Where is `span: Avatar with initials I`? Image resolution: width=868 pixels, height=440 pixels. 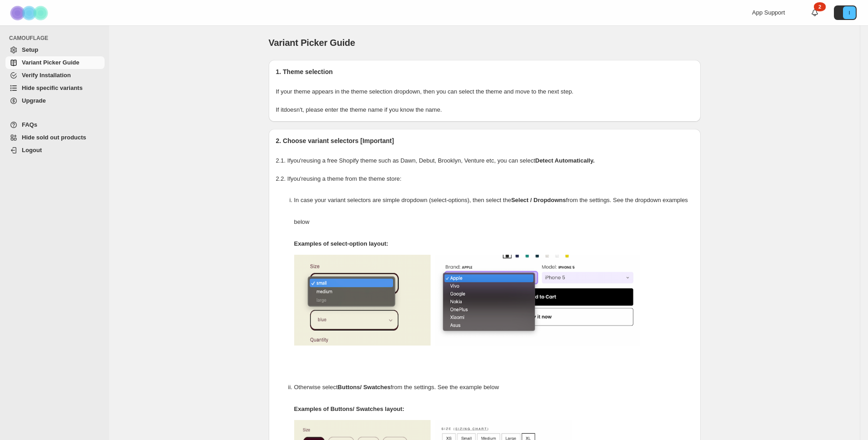
span: Avatar with initials I is located at coordinates (849, 13).